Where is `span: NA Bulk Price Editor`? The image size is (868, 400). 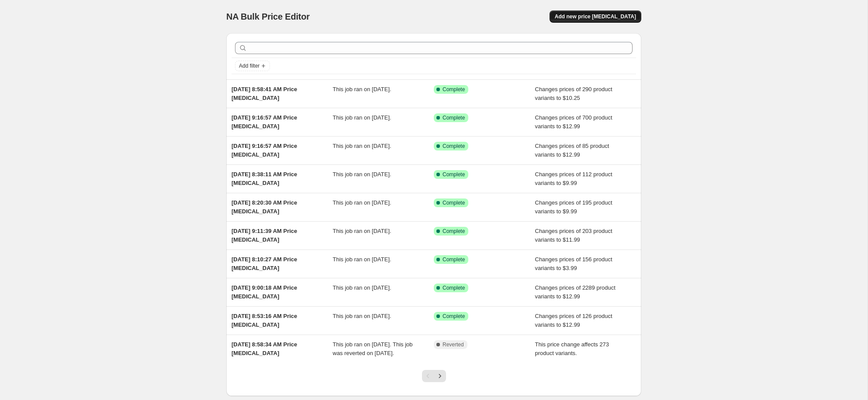
span: NA Bulk Price Editor is located at coordinates (268, 17).